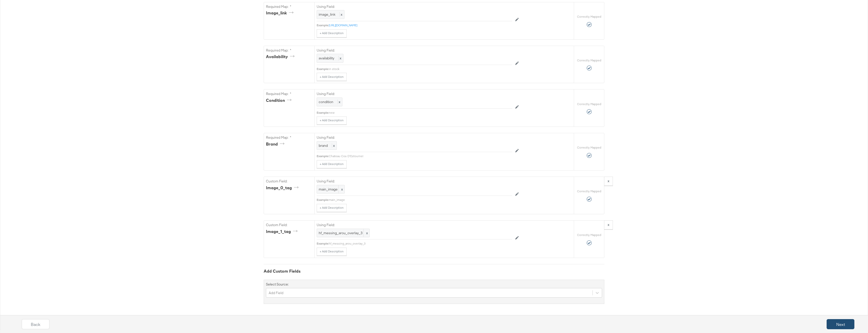  What do you see at coordinates (283, 187) in the screenshot?
I see `div: image_0_tag` at bounding box center [283, 187].